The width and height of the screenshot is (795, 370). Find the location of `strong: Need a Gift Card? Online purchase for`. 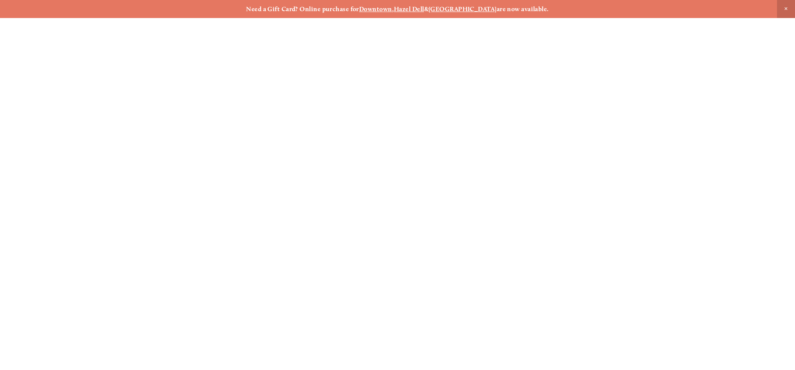

strong: Need a Gift Card? Online purchase for is located at coordinates (303, 9).